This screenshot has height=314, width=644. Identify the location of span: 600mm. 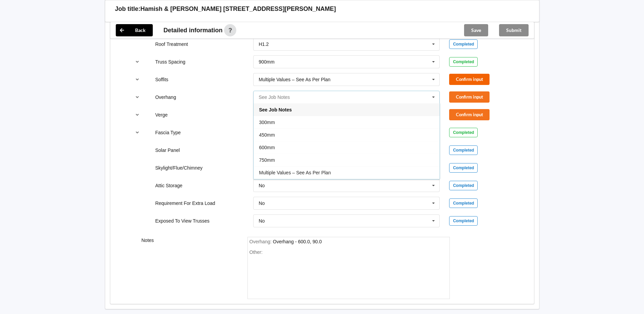
(267, 148).